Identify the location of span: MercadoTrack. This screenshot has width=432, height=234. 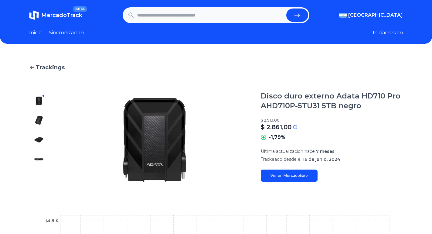
(62, 15).